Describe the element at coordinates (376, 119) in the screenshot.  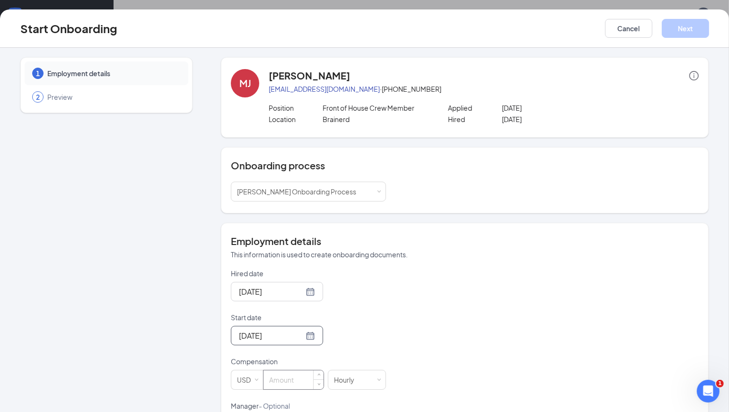
I see `p: Brainerd` at that location.